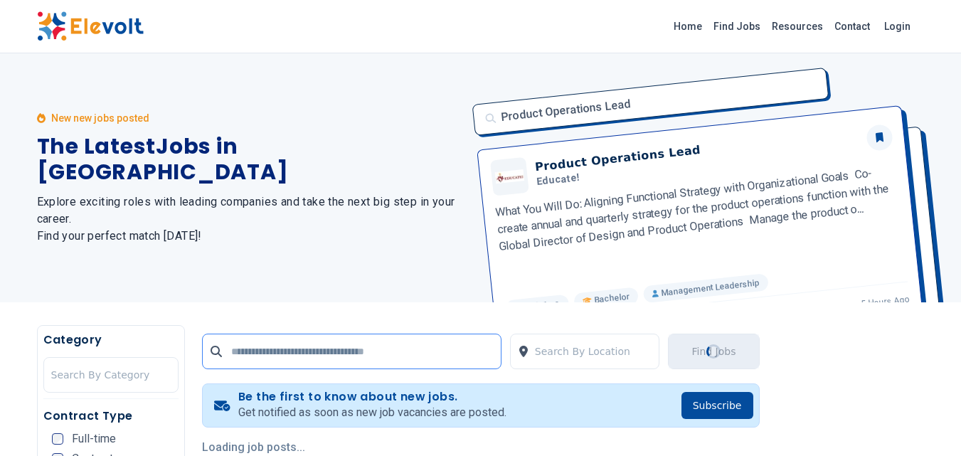  Describe the element at coordinates (100, 118) in the screenshot. I see `p: New new jobs posted` at that location.